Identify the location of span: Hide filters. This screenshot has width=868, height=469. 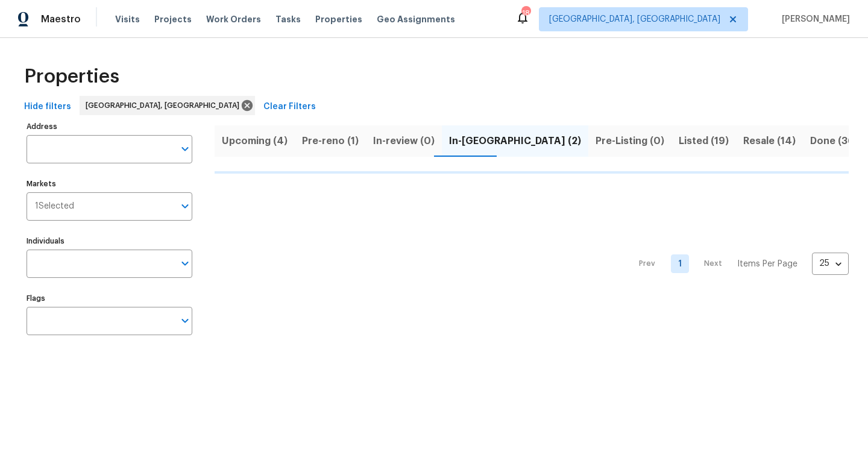
(48, 107).